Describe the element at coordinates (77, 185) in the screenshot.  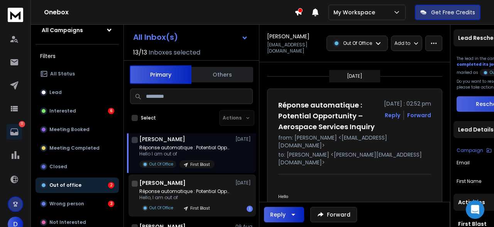
I see `button: Out of office2` at that location.